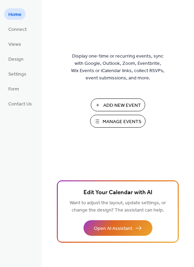 The height and width of the screenshot is (267, 194). Describe the element at coordinates (17, 29) in the screenshot. I see `span: Connect` at that location.